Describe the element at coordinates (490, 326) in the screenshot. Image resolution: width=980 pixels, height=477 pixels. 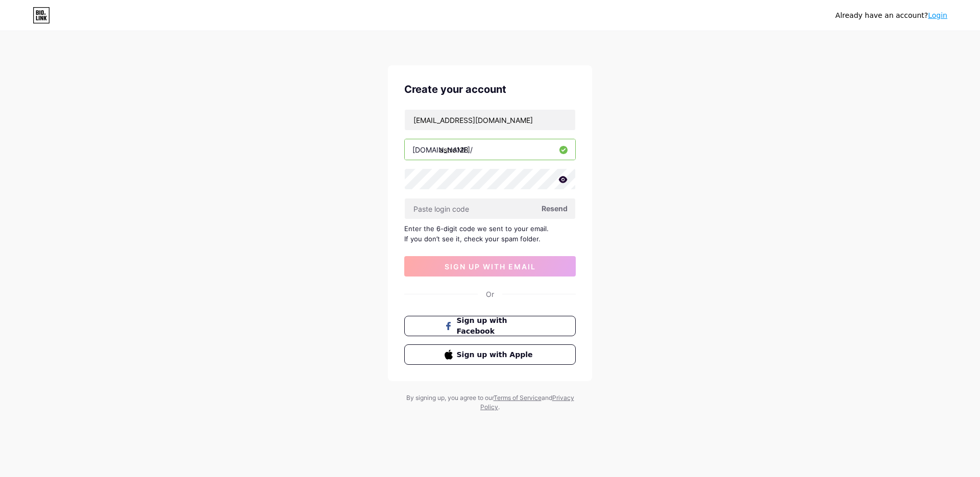
I see `a: Sign up with Facebook` at that location.